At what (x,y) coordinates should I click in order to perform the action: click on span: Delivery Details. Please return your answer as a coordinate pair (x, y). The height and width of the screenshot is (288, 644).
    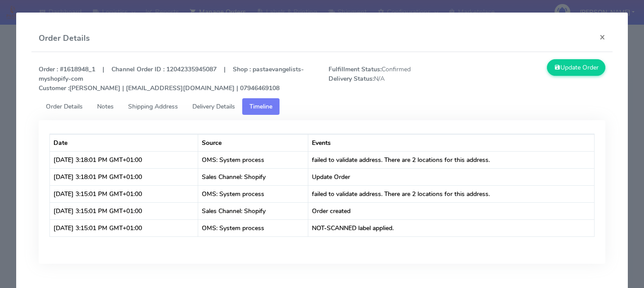
    Looking at the image, I should click on (213, 106).